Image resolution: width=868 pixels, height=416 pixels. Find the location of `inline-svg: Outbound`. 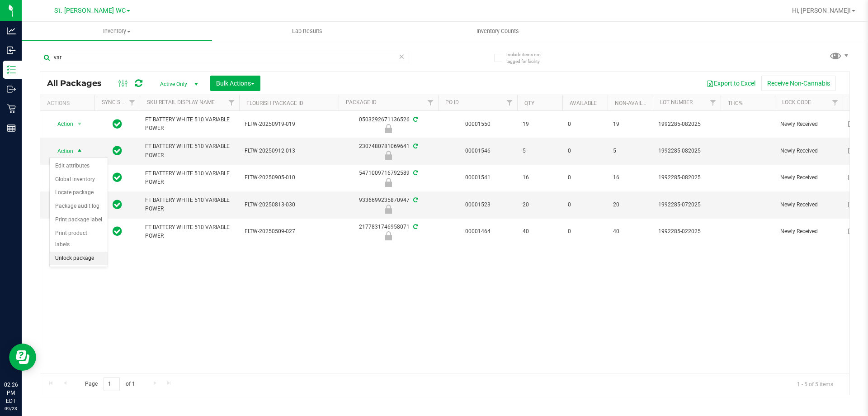

inline-svg: Outbound is located at coordinates (11, 89).